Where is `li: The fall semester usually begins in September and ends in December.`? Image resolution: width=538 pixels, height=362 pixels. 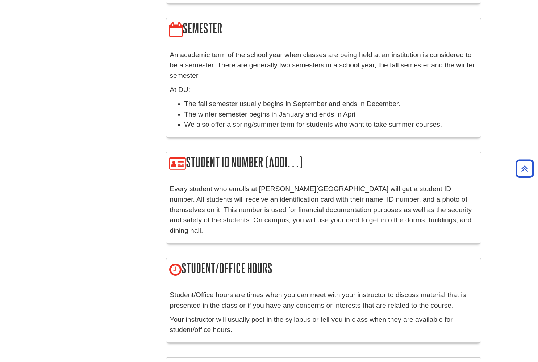
li: The fall semester usually begins in September and ends in December. is located at coordinates (331, 104).